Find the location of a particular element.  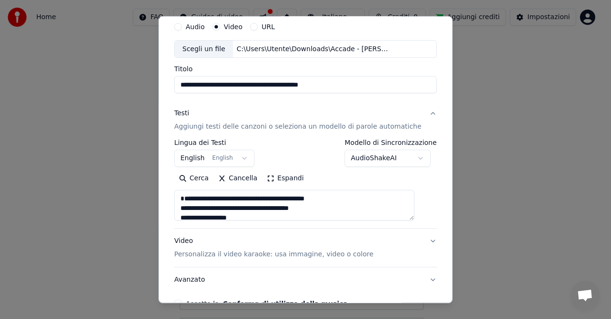

div: TestiAggiungi testi delle canzoni o seleziona un modello di parole automatiche is located at coordinates (306, 183).